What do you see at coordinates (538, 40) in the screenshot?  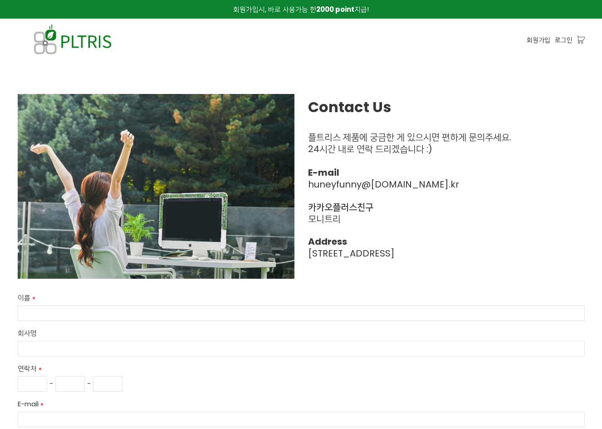 I see `span: 회원가입` at bounding box center [538, 40].